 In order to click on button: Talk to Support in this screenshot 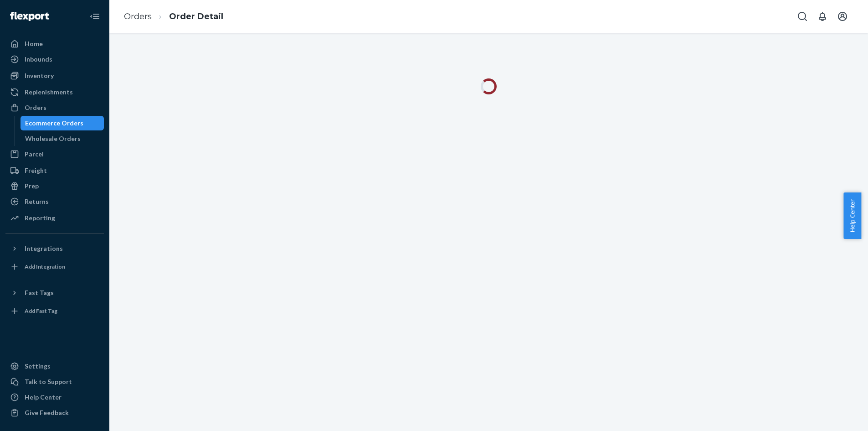, I will do `click(54, 382)`.